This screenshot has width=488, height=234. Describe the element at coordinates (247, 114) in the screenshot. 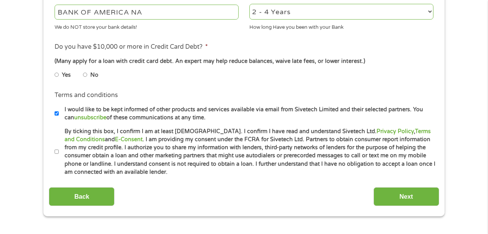

I see `label: I would like to be kept informed of other products and services available via email from Sivetech...` at that location.